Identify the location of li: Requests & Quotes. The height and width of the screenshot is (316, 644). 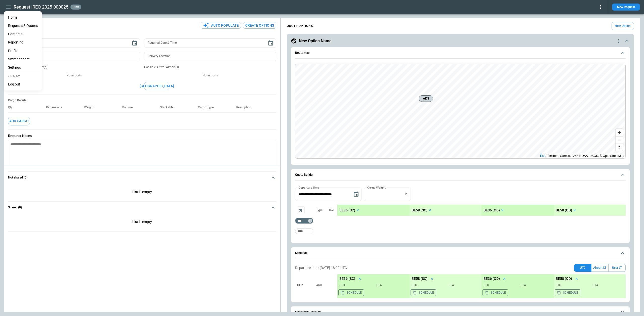
(23, 26).